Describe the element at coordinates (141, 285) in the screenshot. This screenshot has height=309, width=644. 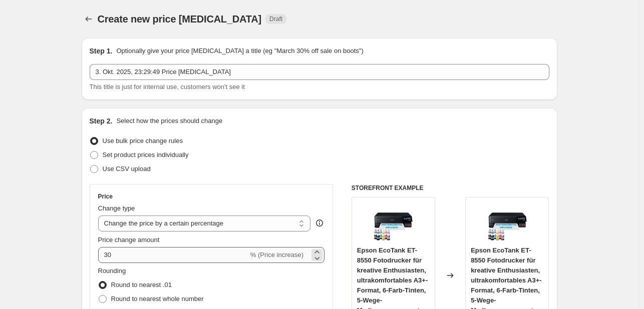
I see `span: Round to nearest .01` at that location.